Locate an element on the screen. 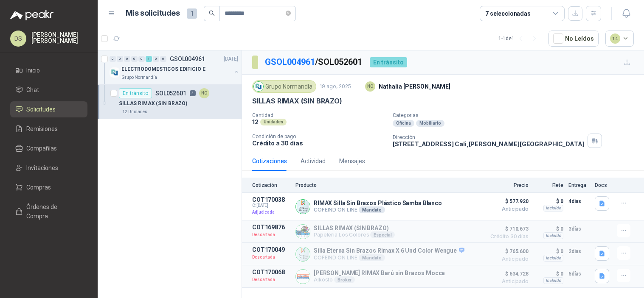 The height and width of the screenshot is (298, 644). p: Flete is located at coordinates (549, 185).